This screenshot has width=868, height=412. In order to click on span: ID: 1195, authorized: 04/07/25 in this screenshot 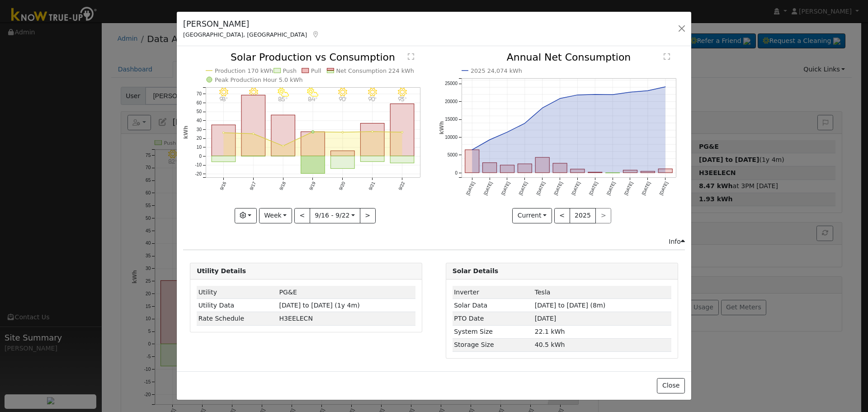, I will do `click(542, 292)`.